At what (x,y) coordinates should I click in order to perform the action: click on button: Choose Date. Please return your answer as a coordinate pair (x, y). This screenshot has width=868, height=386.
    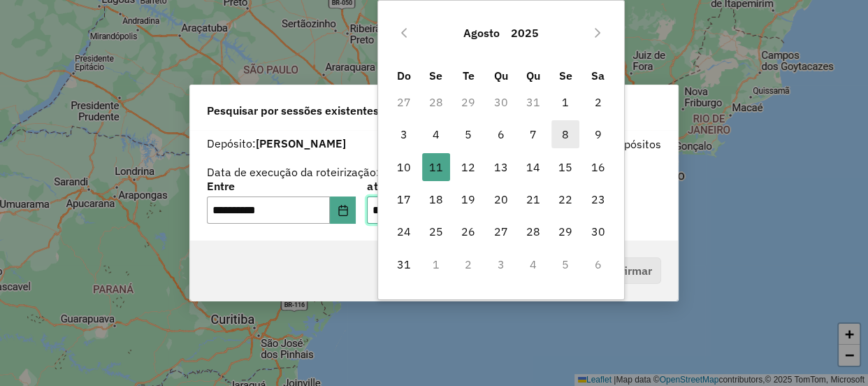
    Looking at the image, I should click on (343, 210).